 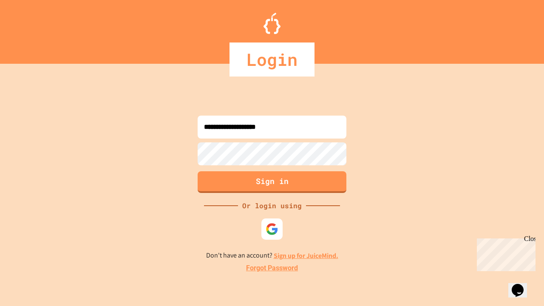 I want to click on p: Don't have an account?, so click(x=272, y=255).